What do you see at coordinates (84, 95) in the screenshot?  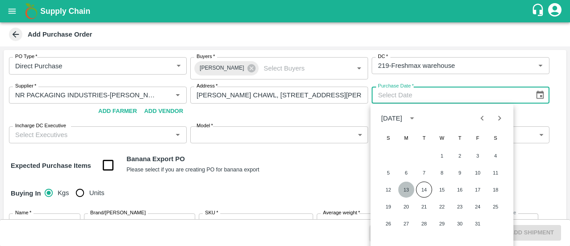 I see `input: Select Supplier` at bounding box center [84, 95].